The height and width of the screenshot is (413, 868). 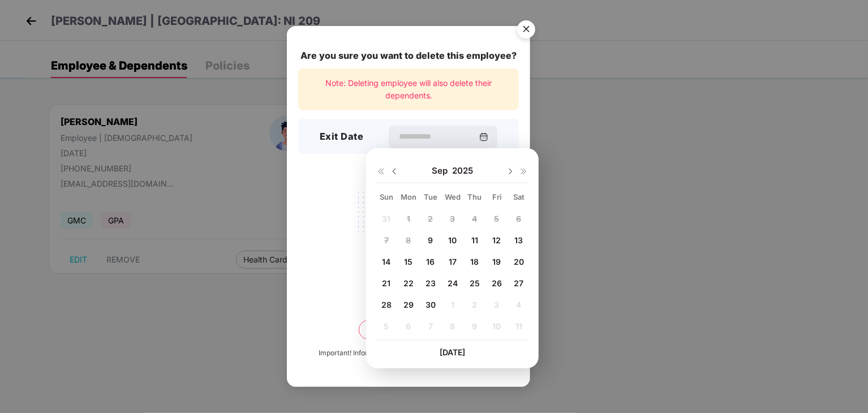 I want to click on span: Sep, so click(x=442, y=170).